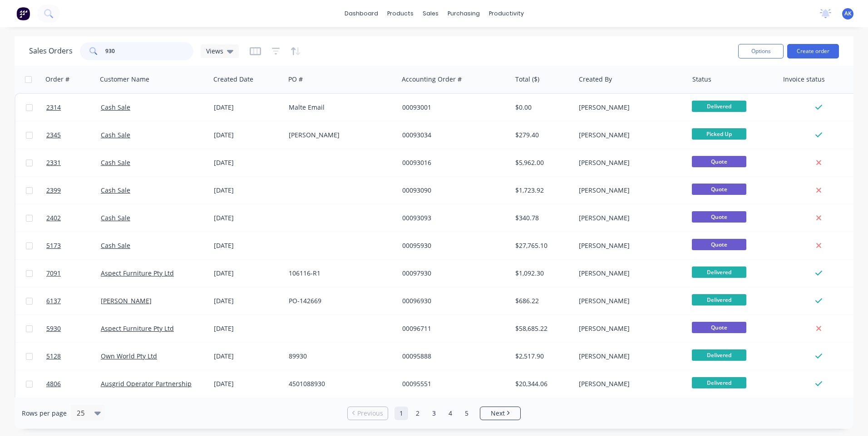  I want to click on a: 5173, so click(74, 246).